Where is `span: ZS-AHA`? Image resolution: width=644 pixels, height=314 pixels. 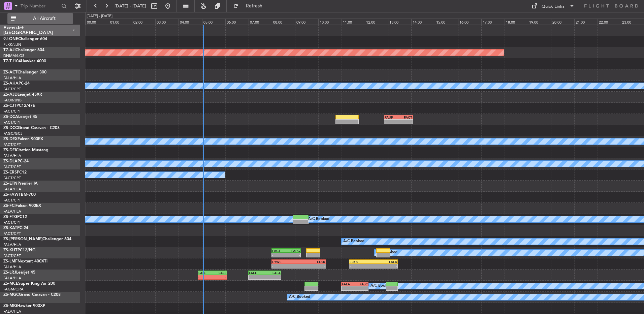
span: ZS-AHA is located at coordinates (11, 83).